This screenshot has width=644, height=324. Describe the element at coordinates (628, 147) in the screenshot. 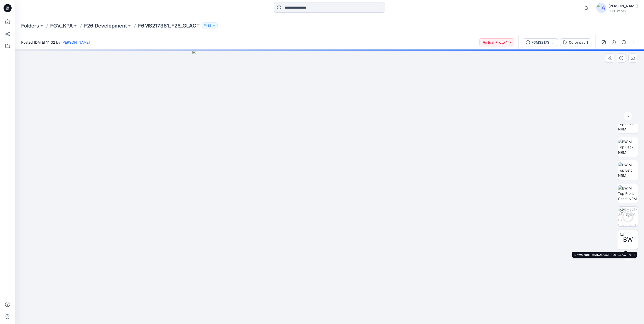

I see `img: BW M Top Back NRM` at that location.